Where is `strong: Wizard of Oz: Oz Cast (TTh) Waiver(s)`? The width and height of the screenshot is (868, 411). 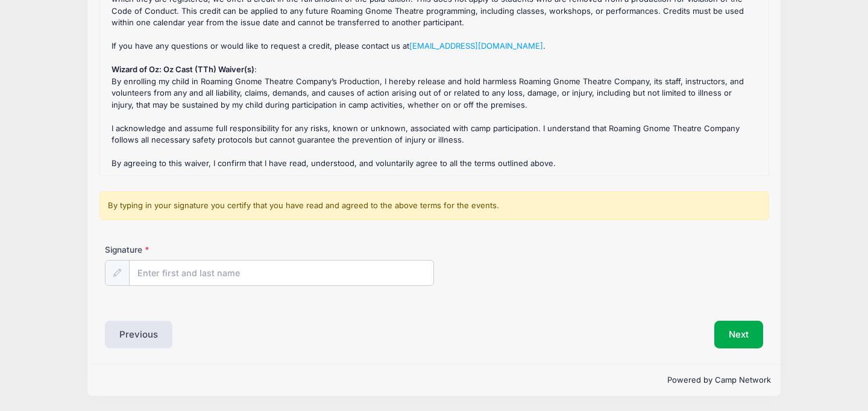
strong: Wizard of Oz: Oz Cast (TTh) Waiver(s) is located at coordinates (182, 69).